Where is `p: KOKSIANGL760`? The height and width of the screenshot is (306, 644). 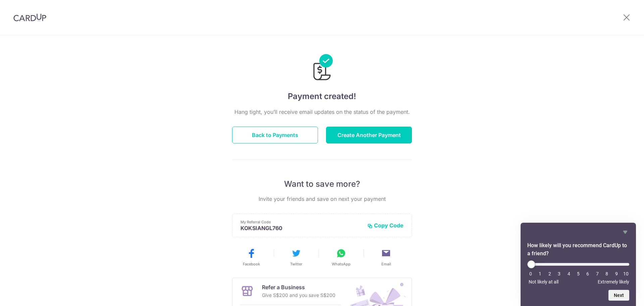
p: KOKSIANGL760 is located at coordinates (301, 228).